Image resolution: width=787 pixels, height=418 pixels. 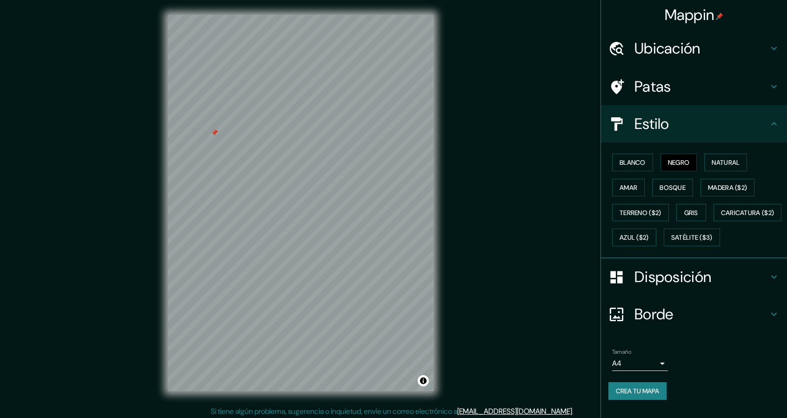 What do you see at coordinates (694, 48) in the screenshot?
I see `div: Ubicación` at bounding box center [694, 48].